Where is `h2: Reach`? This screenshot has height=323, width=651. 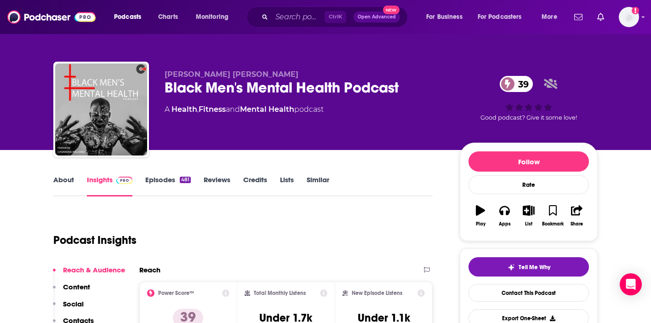
h2: Reach is located at coordinates (150, 270).